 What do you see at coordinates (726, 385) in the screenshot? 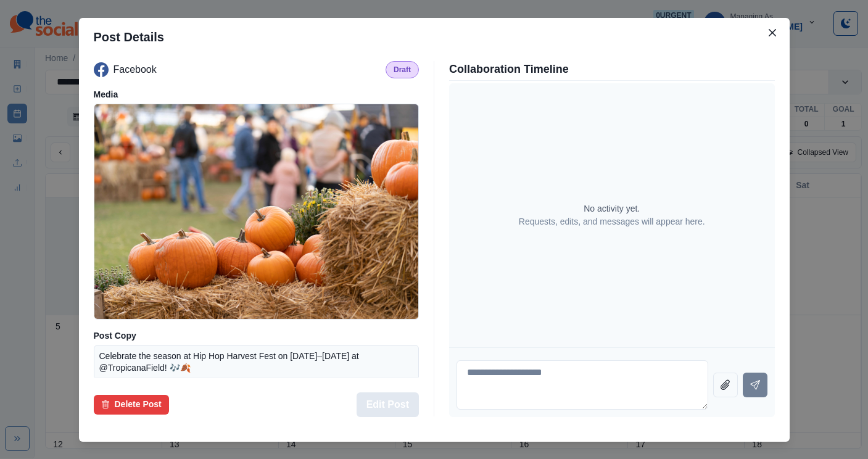
I see `button: Attach file` at bounding box center [726, 385].